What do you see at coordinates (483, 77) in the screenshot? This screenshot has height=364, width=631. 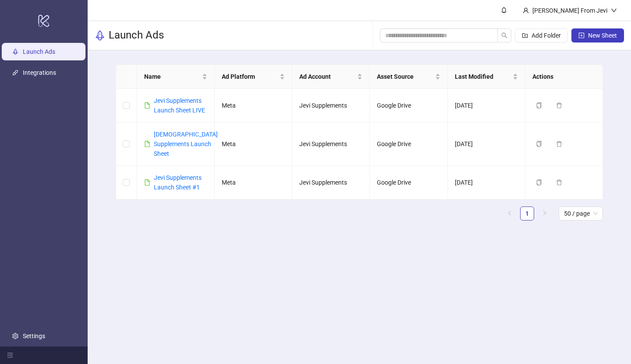 I see `span: Last Modified` at bounding box center [483, 77].